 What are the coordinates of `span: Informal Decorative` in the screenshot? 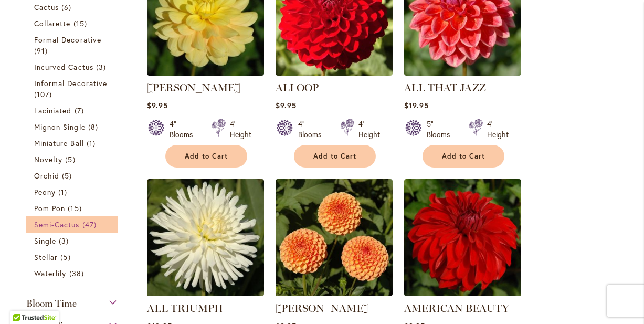 It's located at (71, 83).